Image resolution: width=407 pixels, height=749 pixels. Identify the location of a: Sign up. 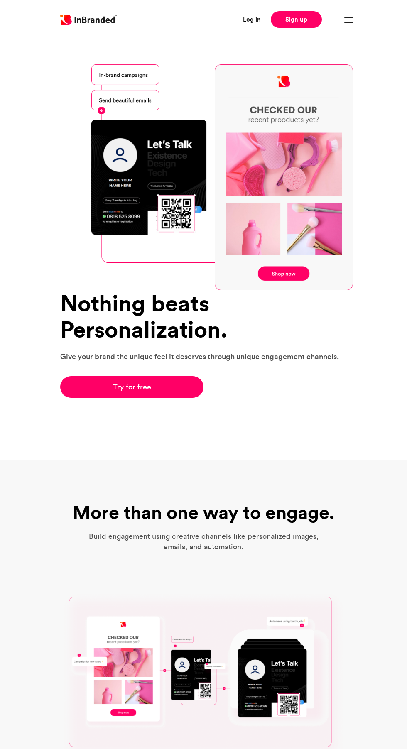
(296, 20).